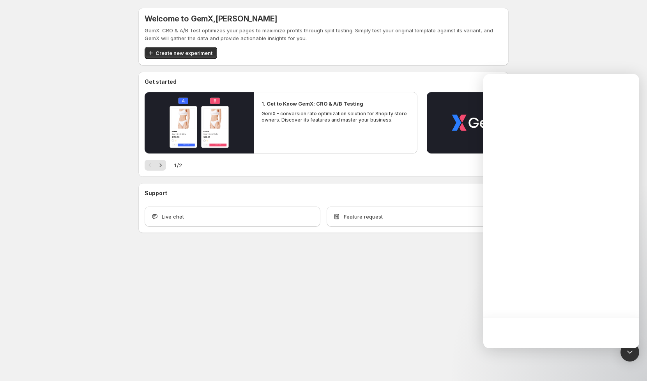 The width and height of the screenshot is (647, 381). What do you see at coordinates (184, 53) in the screenshot?
I see `span: Create new experiment` at bounding box center [184, 53].